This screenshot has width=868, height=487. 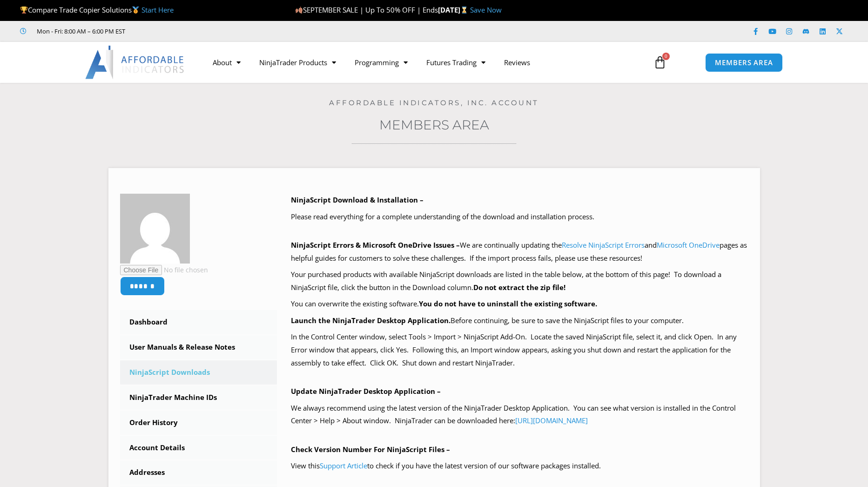 I want to click on a: Programming, so click(x=381, y=62).